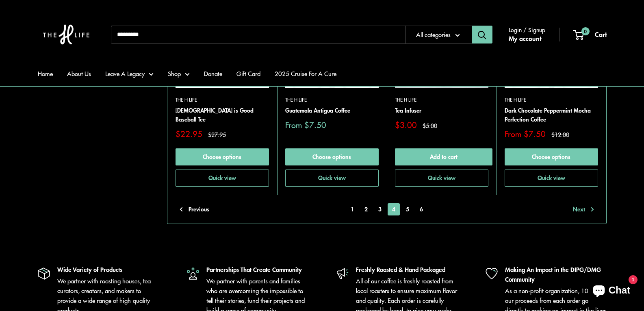  What do you see at coordinates (442, 110) in the screenshot?
I see `a: Tea Infuser` at bounding box center [442, 110].